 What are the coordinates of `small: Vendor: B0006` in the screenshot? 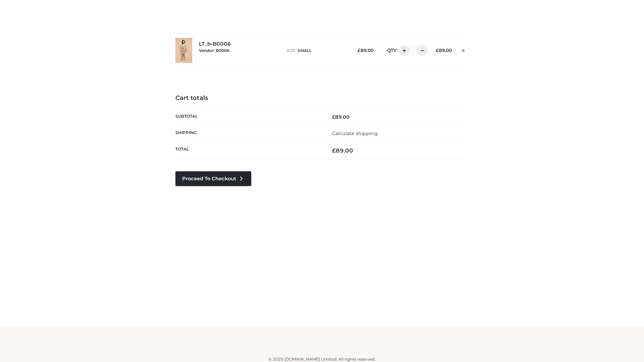 It's located at (214, 50).